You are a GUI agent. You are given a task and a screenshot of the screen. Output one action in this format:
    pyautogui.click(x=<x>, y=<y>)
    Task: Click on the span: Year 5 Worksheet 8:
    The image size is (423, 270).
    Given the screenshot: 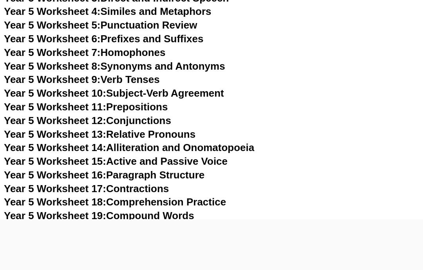 What is the action you would take?
    pyautogui.click(x=52, y=66)
    